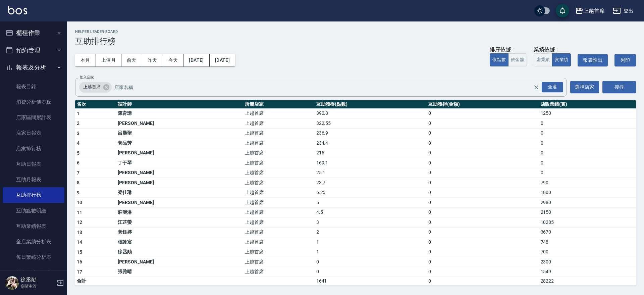  What do you see at coordinates (92, 87) in the screenshot?
I see `span: 上越首席` at bounding box center [92, 87].